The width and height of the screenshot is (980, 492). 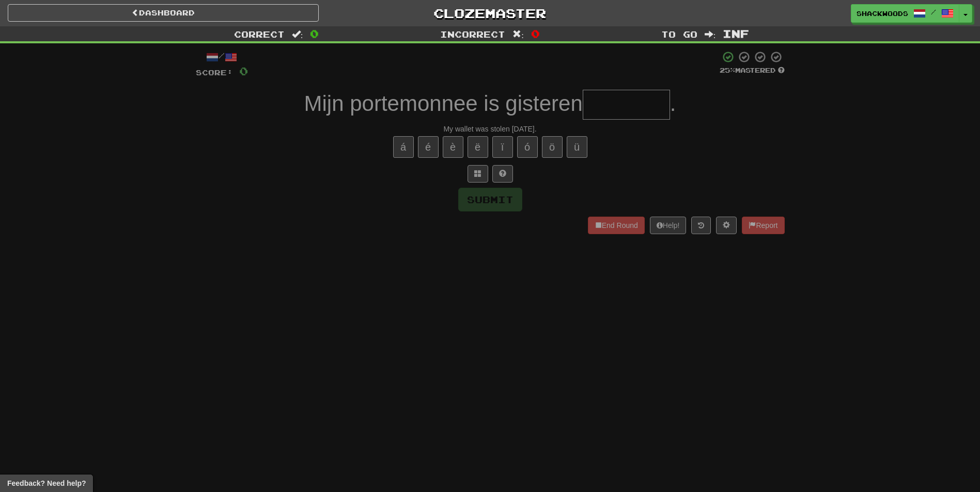 What do you see at coordinates (728, 70) in the screenshot?
I see `span: 25 %` at bounding box center [728, 70].